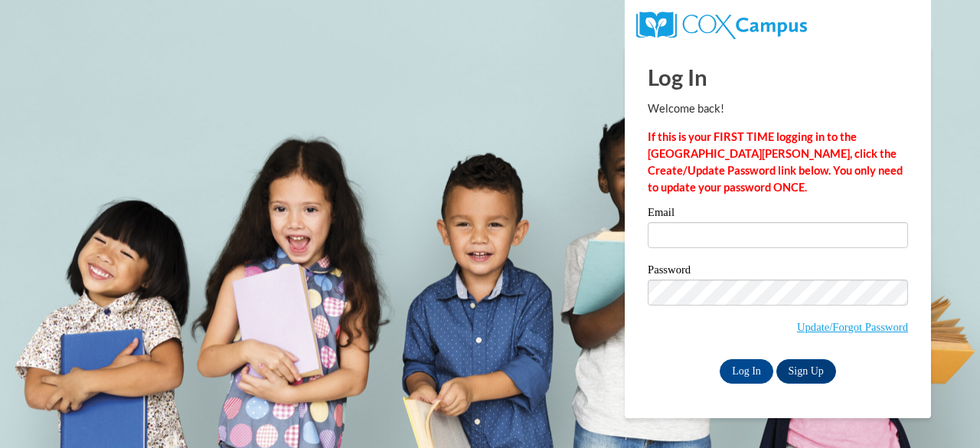 Image resolution: width=980 pixels, height=448 pixels. Describe the element at coordinates (721, 24) in the screenshot. I see `a: COX Campus` at that location.